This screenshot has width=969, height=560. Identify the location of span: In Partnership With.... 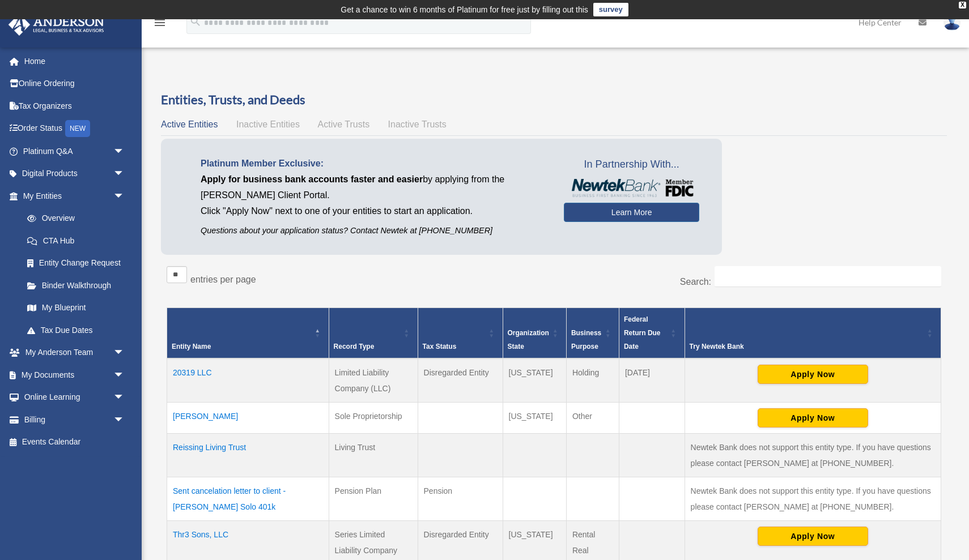
(631, 164).